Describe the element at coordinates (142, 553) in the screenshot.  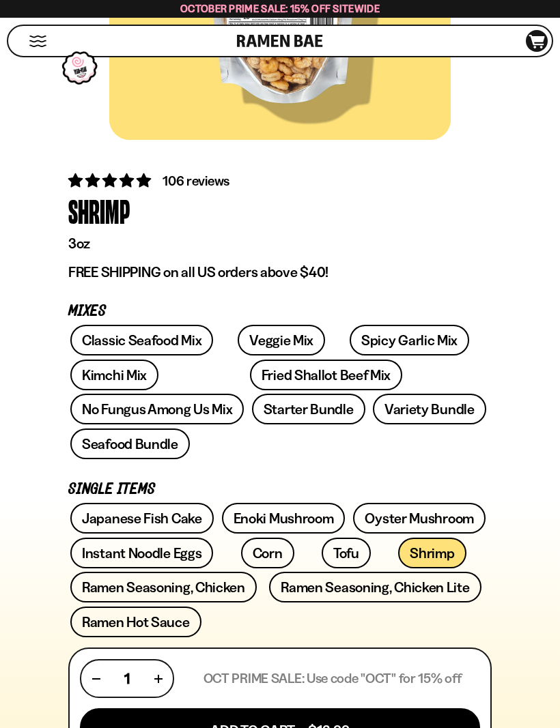
I see `a: Instant Noodle Eggs` at that location.